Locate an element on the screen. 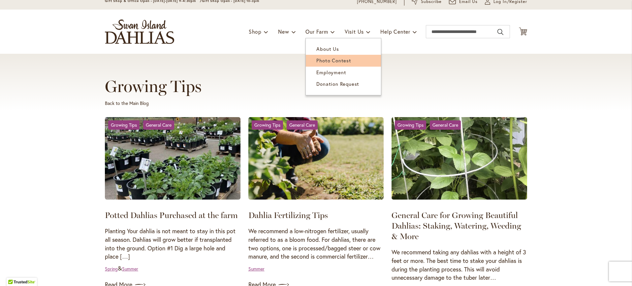  h1: Growing Tips is located at coordinates (316, 86).